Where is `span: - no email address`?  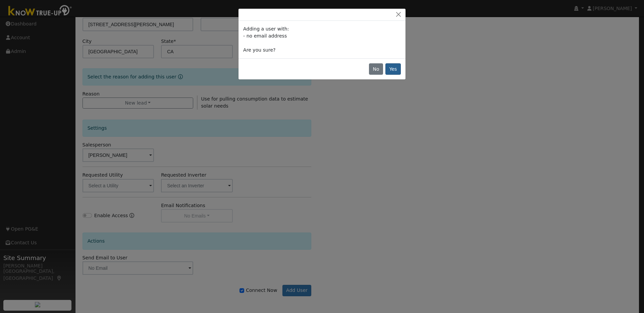
span: - no email address is located at coordinates (265, 36).